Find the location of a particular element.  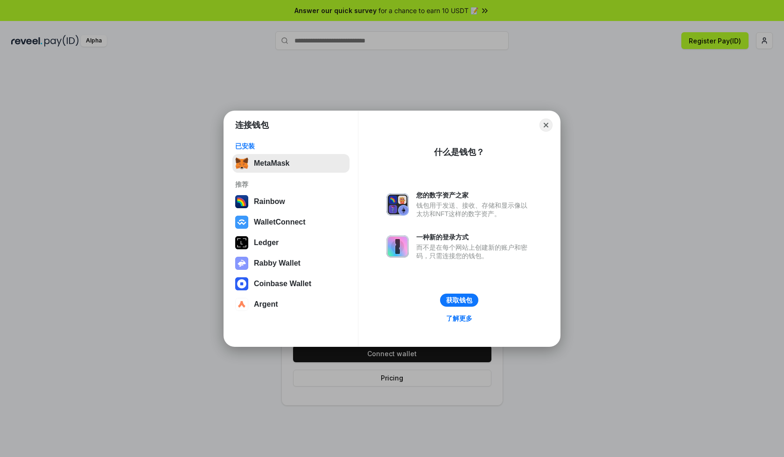

div: Rainbow is located at coordinates (269, 202).